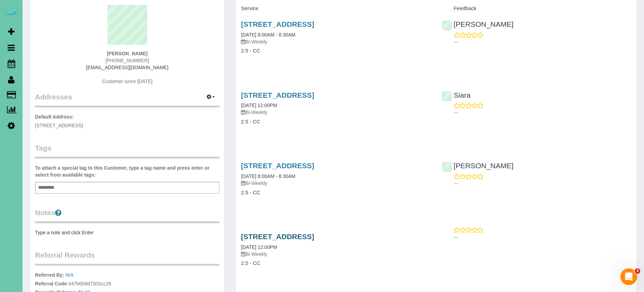 The image size is (644, 292). Describe the element at coordinates (11, 12) in the screenshot. I see `a: Automaid Logo` at that location.